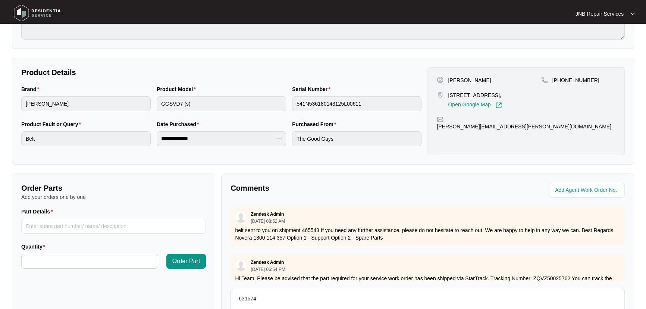 The image size is (646, 309). I want to click on img: user-pin, so click(440, 80).